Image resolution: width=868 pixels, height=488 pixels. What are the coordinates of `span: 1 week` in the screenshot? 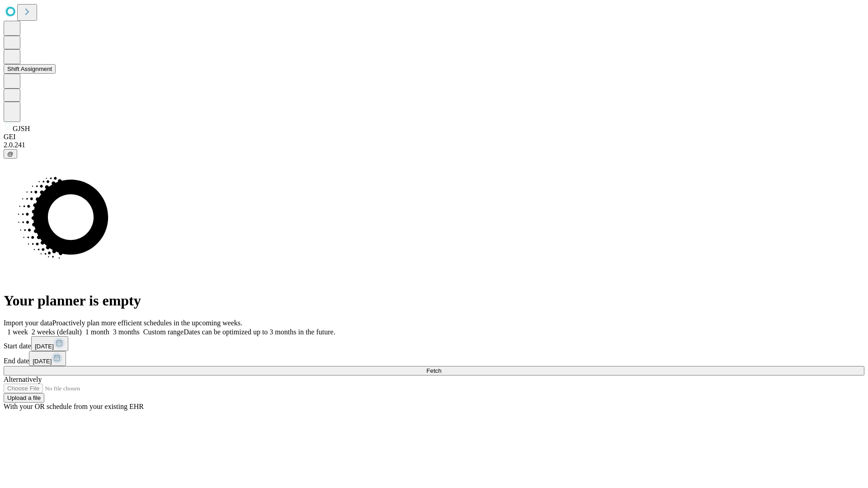 It's located at (18, 332).